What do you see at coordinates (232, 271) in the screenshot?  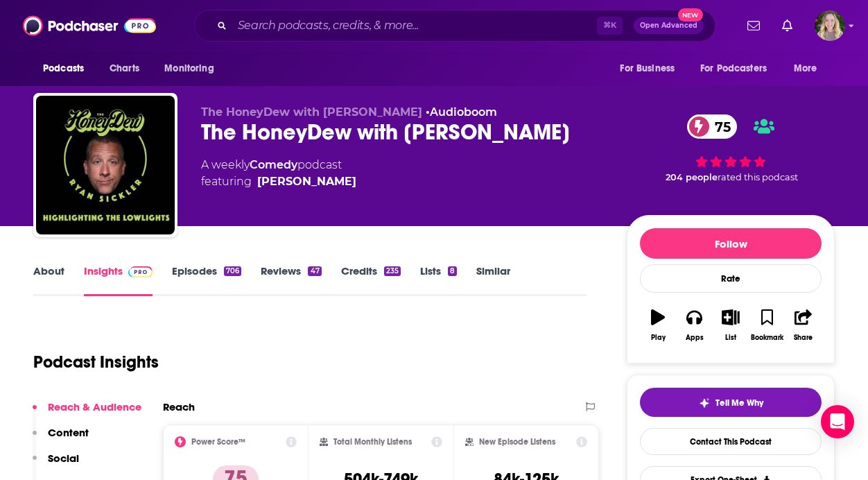 I see `div: 706` at bounding box center [232, 271].